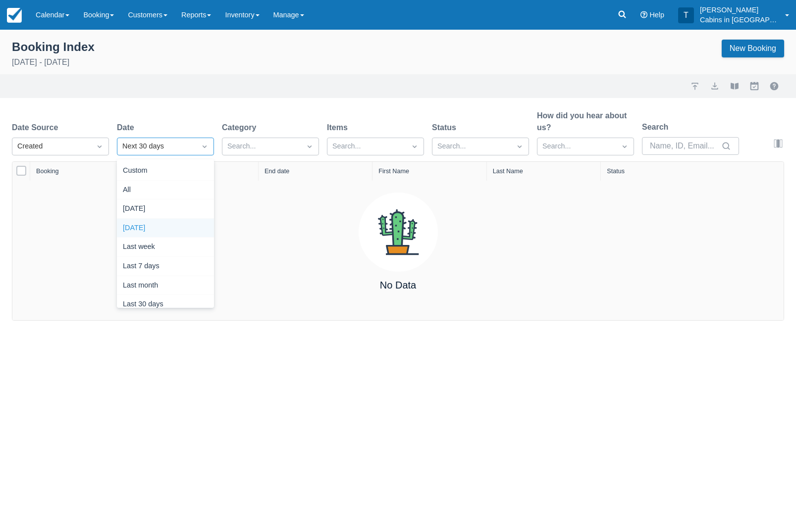 The height and width of the screenshot is (532, 796). Describe the element at coordinates (656, 127) in the screenshot. I see `label: Search` at that location.